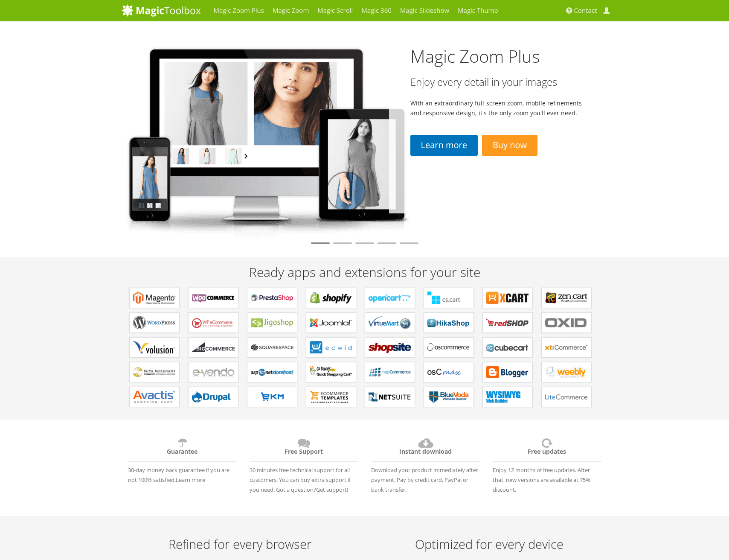 The width and height of the screenshot is (729, 560). What do you see at coordinates (272, 298) in the screenshot?
I see `b: Modules for PrestaShop` at bounding box center [272, 298].